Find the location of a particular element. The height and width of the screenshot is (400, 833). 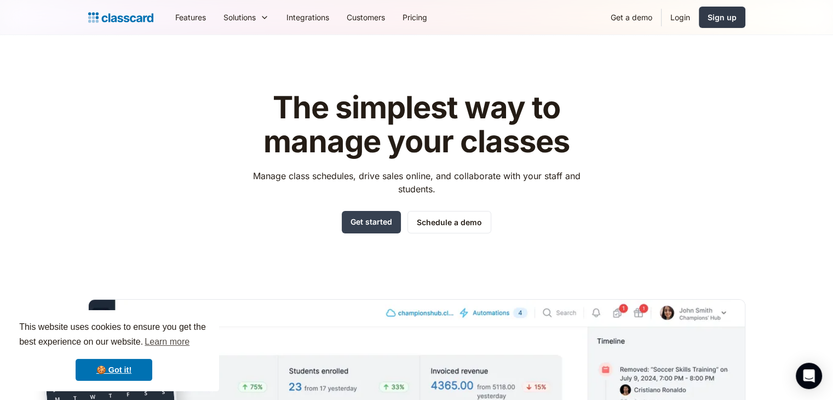

a: Sign up is located at coordinates (721, 17).